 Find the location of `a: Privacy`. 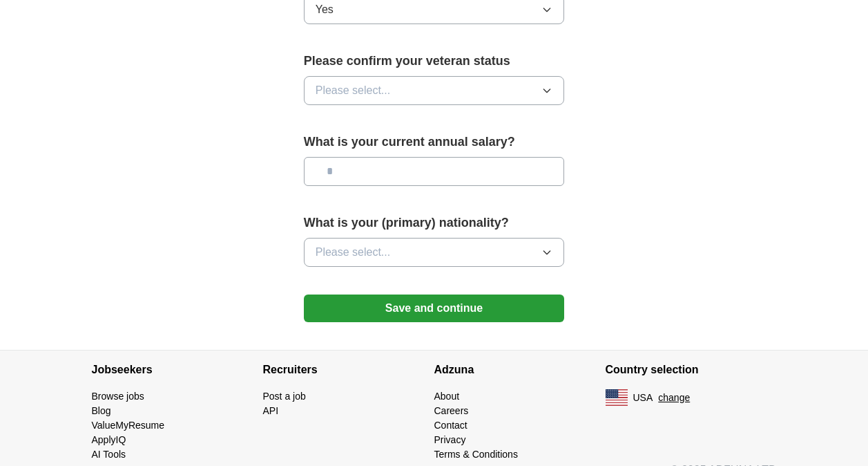

a: Privacy is located at coordinates (451, 439).